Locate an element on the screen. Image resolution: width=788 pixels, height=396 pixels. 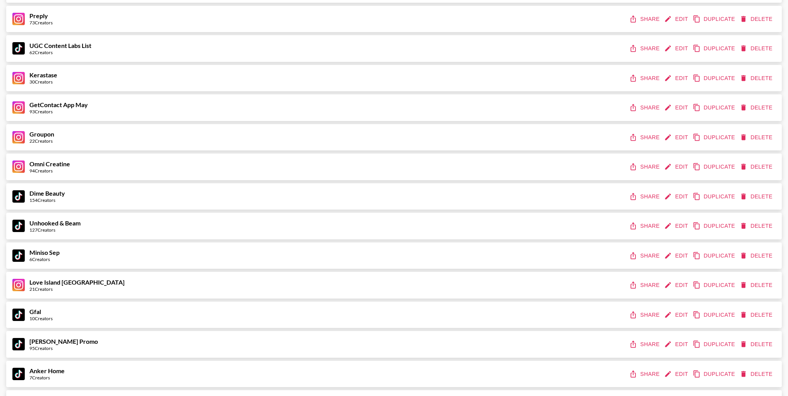
div: 154 Creators is located at coordinates (47, 200).